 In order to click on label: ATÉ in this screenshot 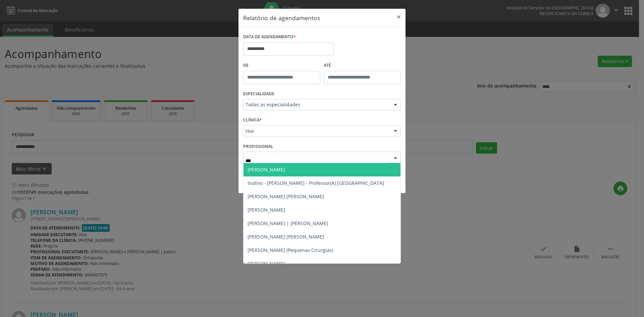, I will do `click(362, 66)`.